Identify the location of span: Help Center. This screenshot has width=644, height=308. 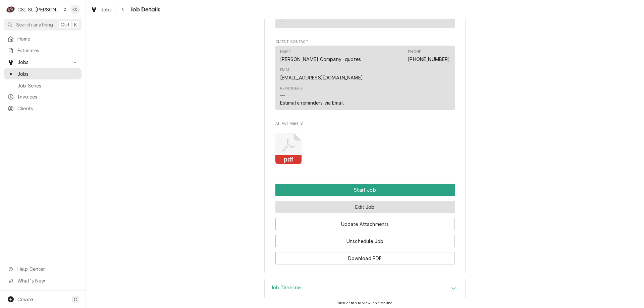
(47, 269).